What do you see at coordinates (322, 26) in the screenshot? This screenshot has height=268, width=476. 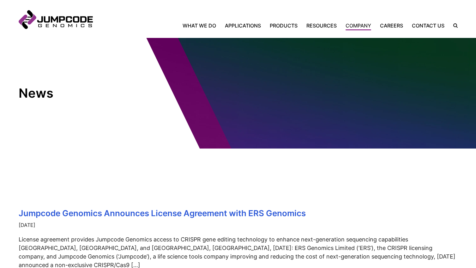 I see `a: Resources` at bounding box center [322, 26].